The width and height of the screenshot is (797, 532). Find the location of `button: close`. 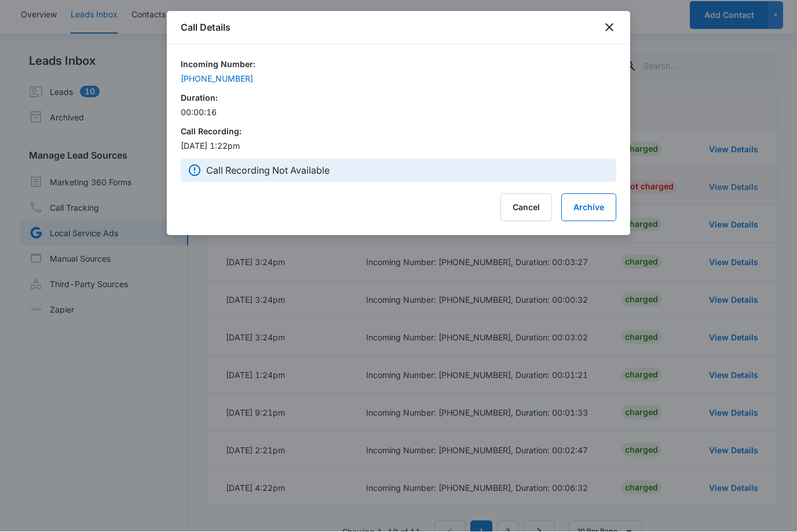

button: close is located at coordinates (609, 28).